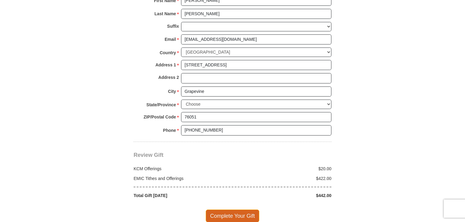 The width and height of the screenshot is (465, 222). I want to click on div: KCM Offerings, so click(182, 169).